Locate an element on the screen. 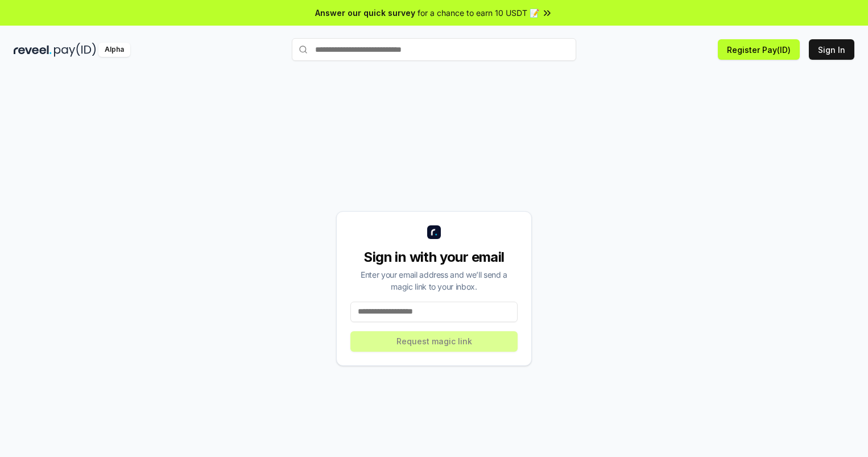  button: Sign In is located at coordinates (832, 50).